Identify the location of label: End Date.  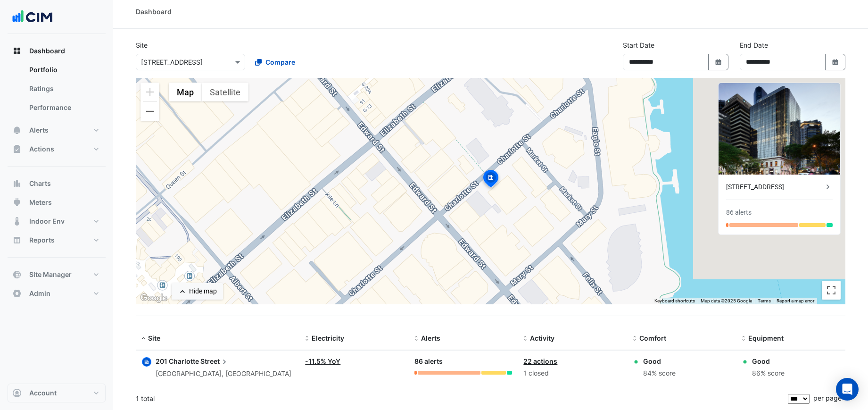
(754, 45).